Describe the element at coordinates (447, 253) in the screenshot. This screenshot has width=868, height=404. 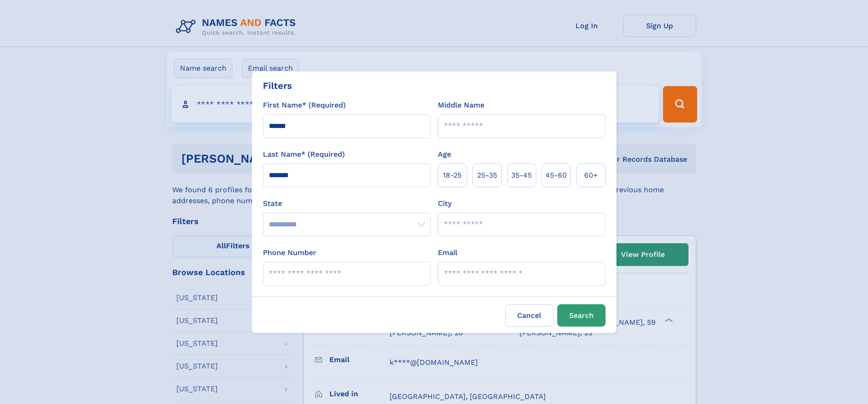
I see `label: Email` at that location.